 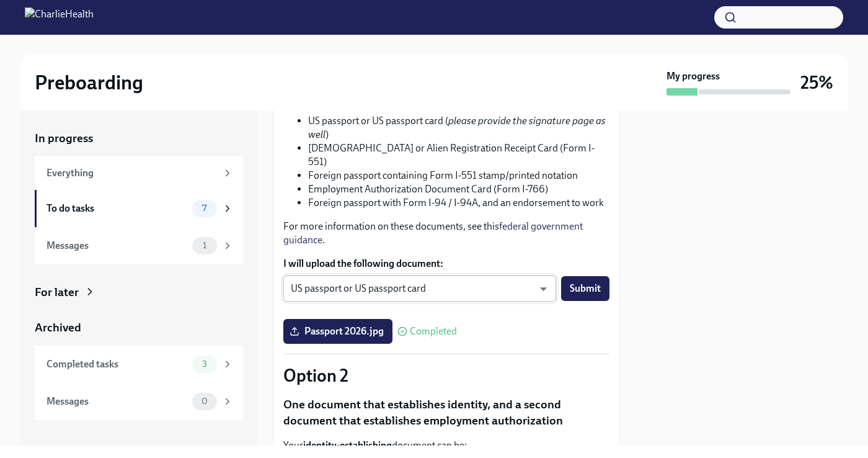 What do you see at coordinates (348, 445) in the screenshot?
I see `strong: identity-establishing` at bounding box center [348, 445].